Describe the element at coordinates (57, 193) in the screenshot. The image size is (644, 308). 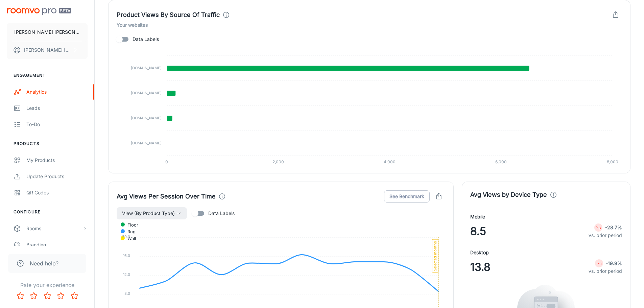
I see `div: QR Codes` at that location.